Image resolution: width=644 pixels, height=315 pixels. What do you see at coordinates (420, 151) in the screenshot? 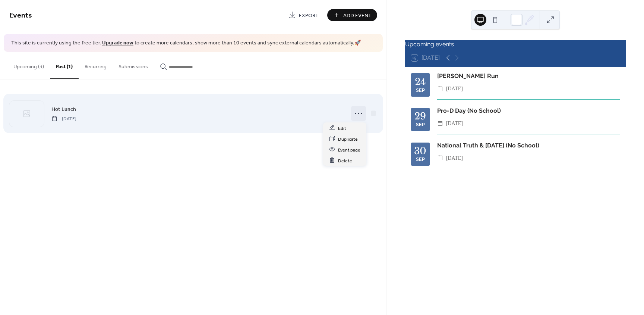
I see `div: 30` at bounding box center [420, 151].